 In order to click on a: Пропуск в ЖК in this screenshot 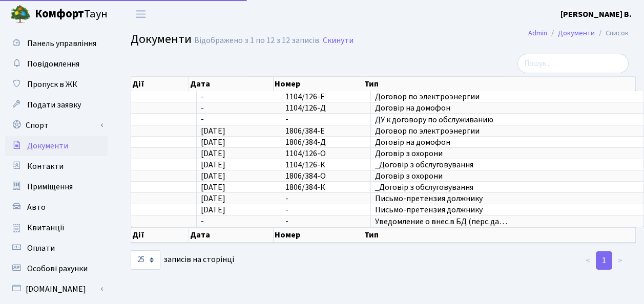, I will do `click(57, 85)`.